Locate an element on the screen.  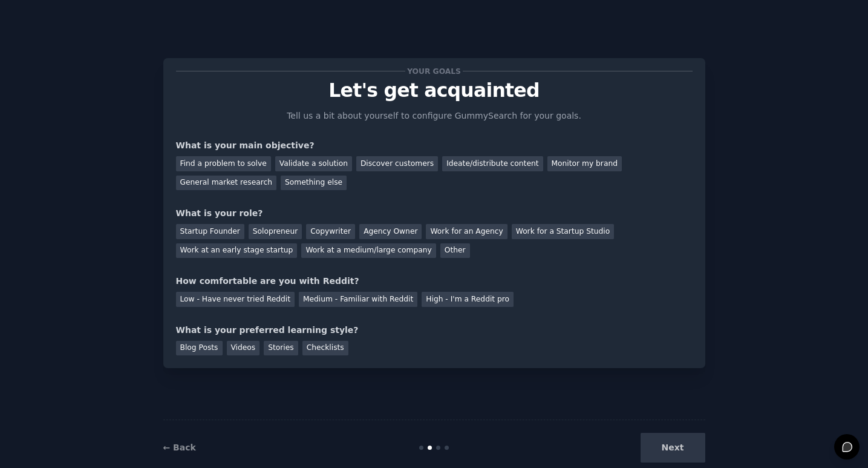
div: Work at an early stage startup is located at coordinates (237, 250).